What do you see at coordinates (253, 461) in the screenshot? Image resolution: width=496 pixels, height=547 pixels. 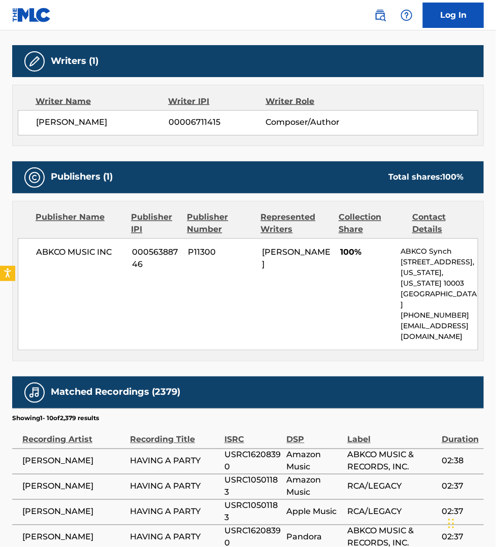 I see `span: USRC16208390` at bounding box center [253, 461].